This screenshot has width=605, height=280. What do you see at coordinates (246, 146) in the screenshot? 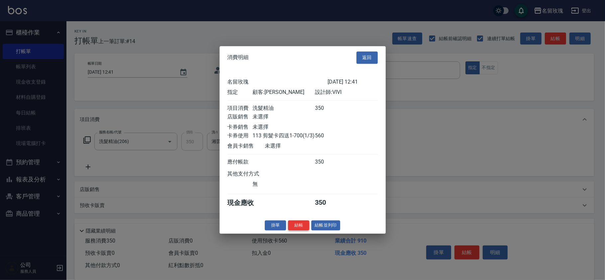
I see `div: 會員卡銷售` at bounding box center [246, 146].